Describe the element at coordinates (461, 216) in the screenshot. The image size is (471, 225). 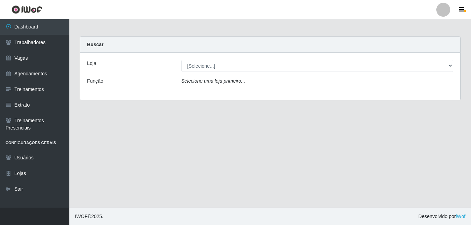
I see `a: iWof` at that location.